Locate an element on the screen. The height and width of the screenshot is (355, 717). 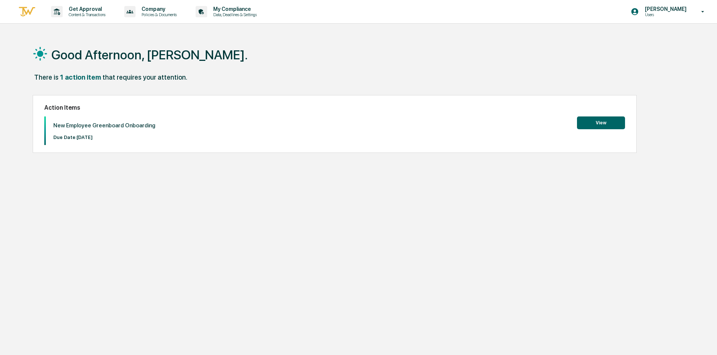
h2: Action Items is located at coordinates (335, 107).